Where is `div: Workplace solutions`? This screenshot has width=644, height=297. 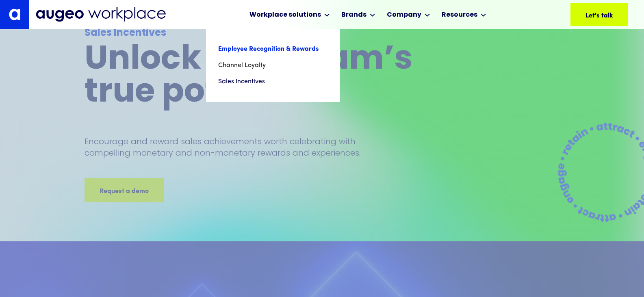 div: Workplace solutions is located at coordinates (285, 15).